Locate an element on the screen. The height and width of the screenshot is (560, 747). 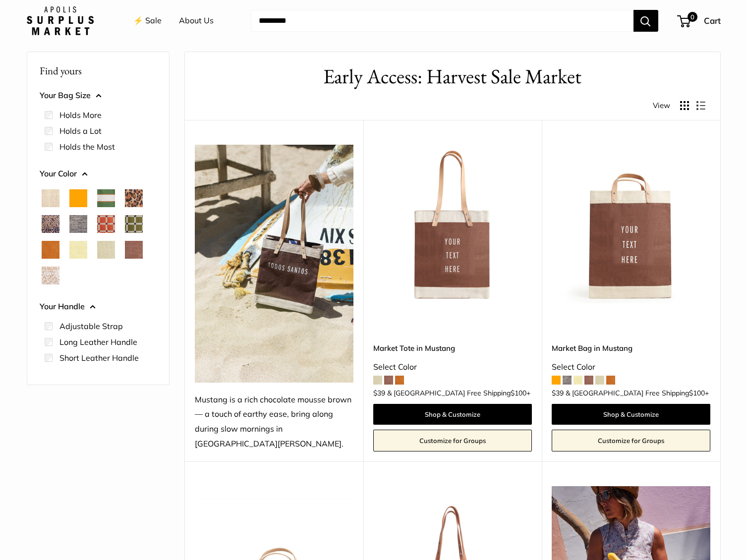
button: Cognac is located at coordinates (50, 250).